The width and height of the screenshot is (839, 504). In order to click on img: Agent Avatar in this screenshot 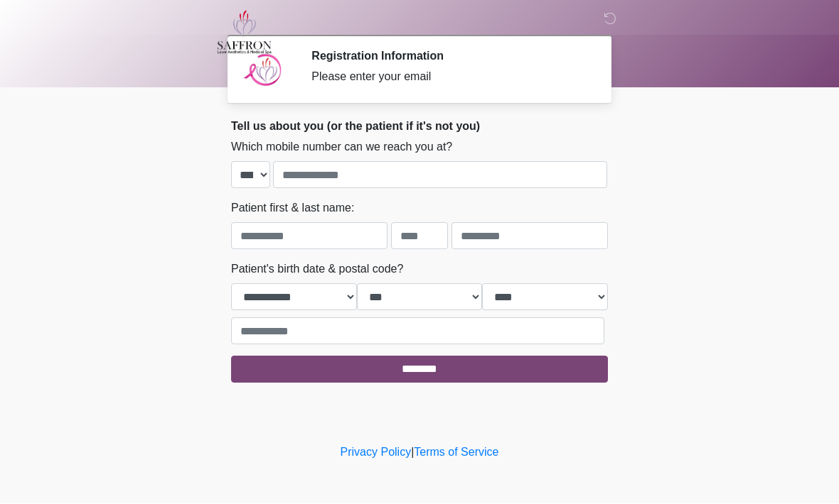, I will do `click(263, 71)`.